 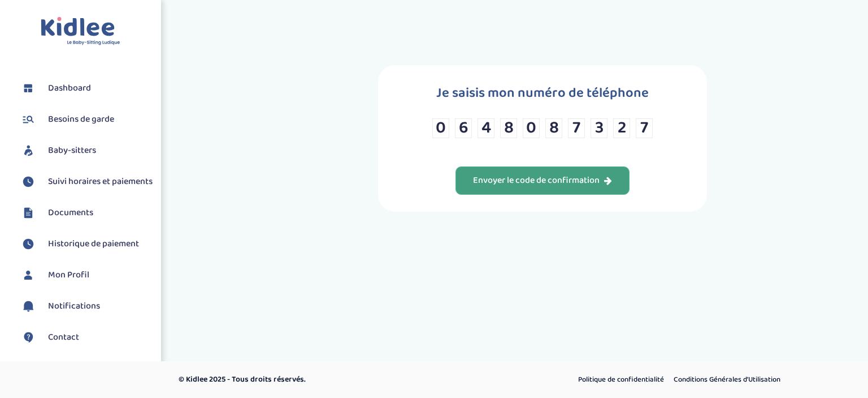 What do you see at coordinates (86, 120) in the screenshot?
I see `a: Besoins de garde` at bounding box center [86, 120].